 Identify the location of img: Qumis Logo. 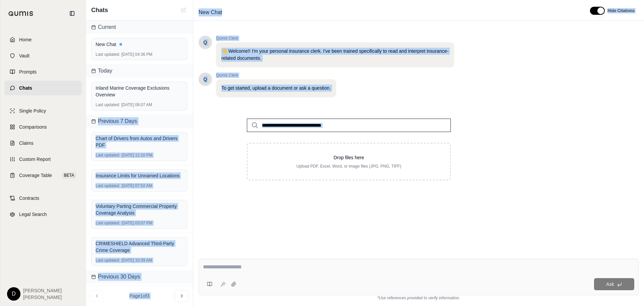
(21, 14).